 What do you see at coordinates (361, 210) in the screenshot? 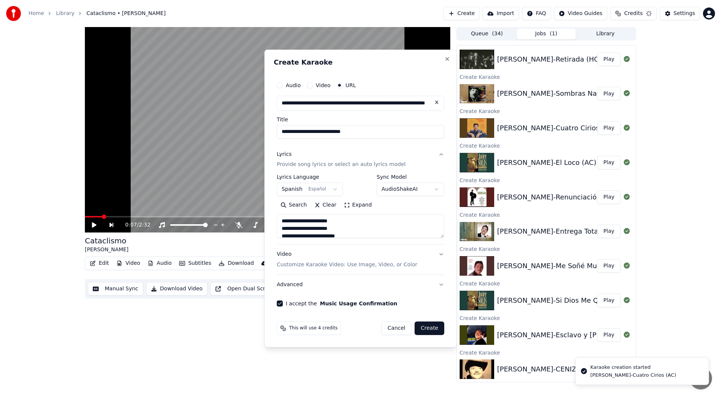
I see `div: LyricsProvide song lyrics or select an auto lyrics model` at bounding box center [361, 210].